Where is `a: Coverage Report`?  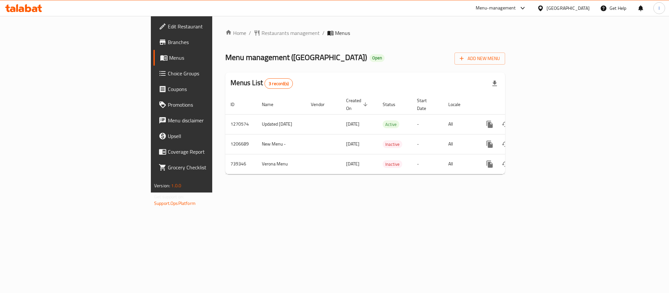
a: Coverage Report is located at coordinates (208, 152).